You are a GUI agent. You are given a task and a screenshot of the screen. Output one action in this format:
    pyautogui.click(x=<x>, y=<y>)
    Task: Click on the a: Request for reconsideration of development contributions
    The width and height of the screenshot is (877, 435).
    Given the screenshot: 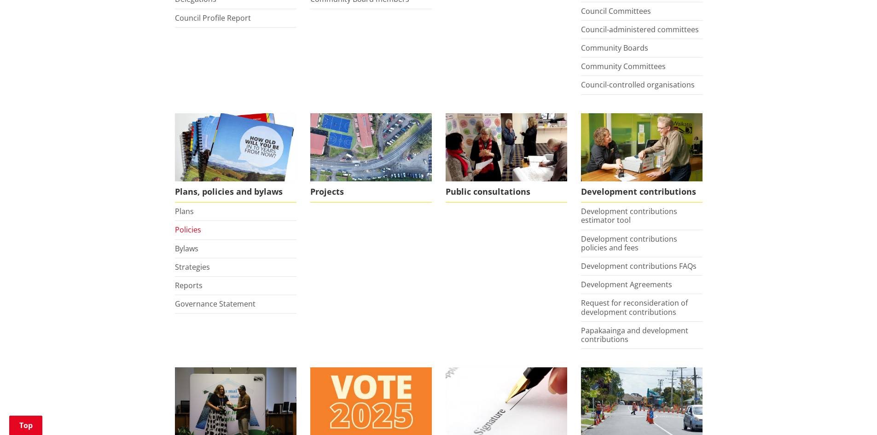 What is the action you would take?
    pyautogui.click(x=634, y=307)
    